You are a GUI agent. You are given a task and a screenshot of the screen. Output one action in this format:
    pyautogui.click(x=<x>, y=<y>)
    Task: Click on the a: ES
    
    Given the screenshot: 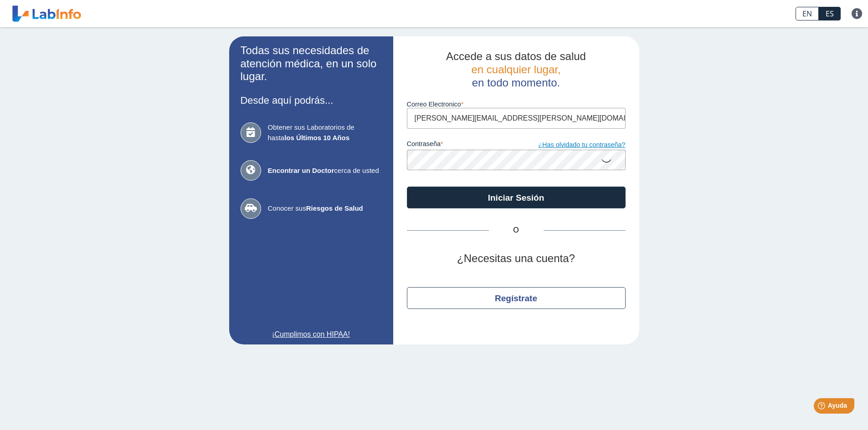 What is the action you would take?
    pyautogui.click(x=829, y=14)
    